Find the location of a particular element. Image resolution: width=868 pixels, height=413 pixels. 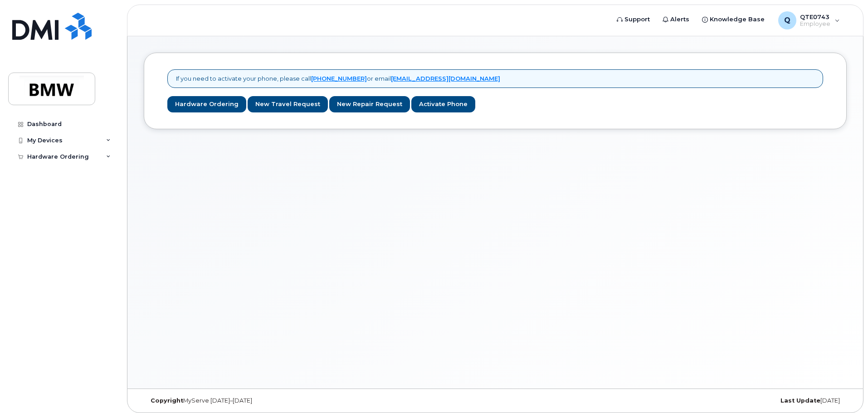

a: New Repair Request is located at coordinates (370, 104).